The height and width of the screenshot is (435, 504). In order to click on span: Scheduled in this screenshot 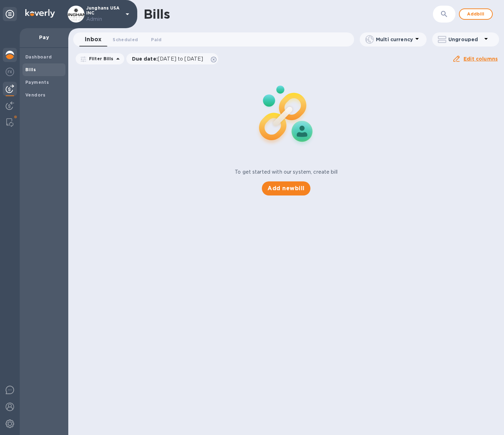, I will do `click(126, 39)`.